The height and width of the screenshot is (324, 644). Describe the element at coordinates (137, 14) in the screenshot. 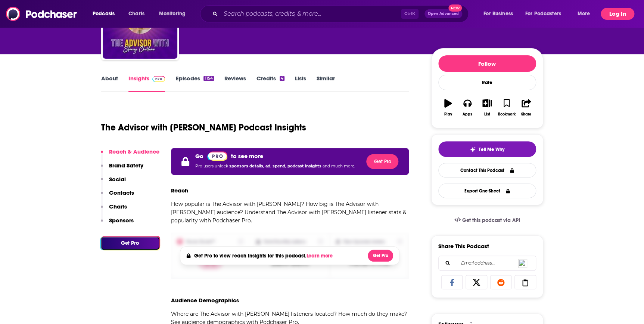

I see `span: Charts` at that location.